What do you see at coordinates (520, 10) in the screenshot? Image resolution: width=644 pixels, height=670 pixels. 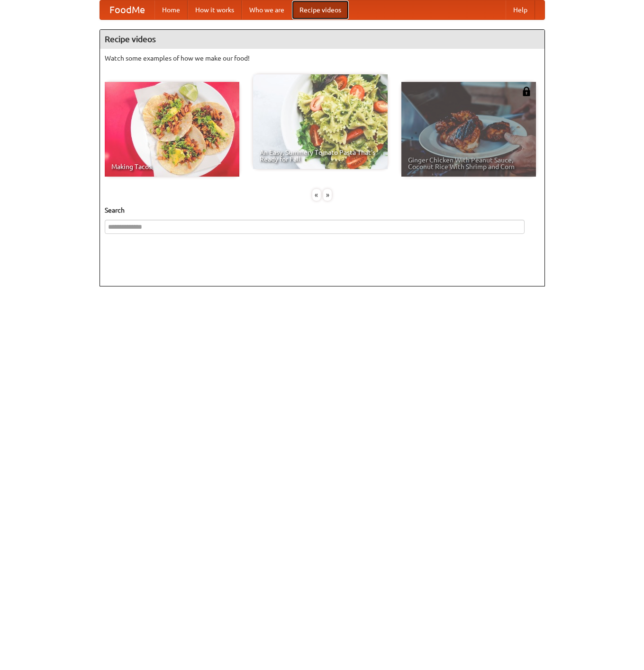 I see `a: Help` at bounding box center [520, 10].